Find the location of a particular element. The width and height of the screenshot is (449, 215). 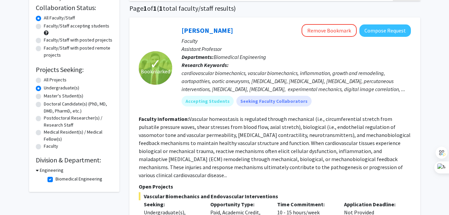

div: cardiovascular biomechanics, vascular biomechanics, inflammation, growth and remodeling, aortopat... is located at coordinates (296, 81).